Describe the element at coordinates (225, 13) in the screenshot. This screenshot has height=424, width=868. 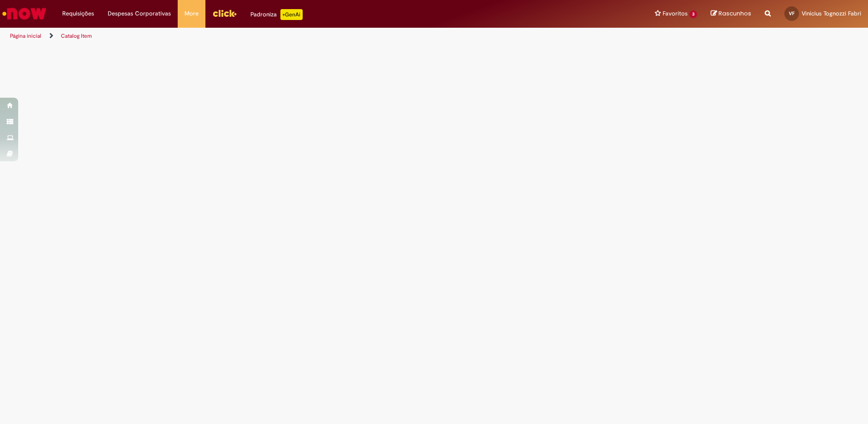
I see `img: click_logo_yellow_360x200.png` at that location.